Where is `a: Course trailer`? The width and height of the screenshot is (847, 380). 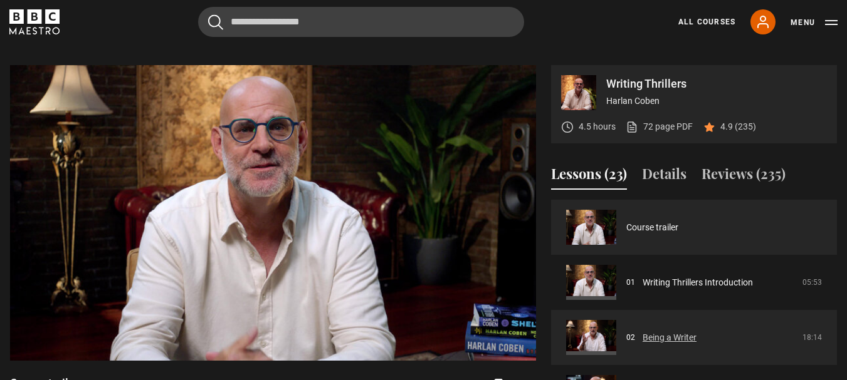 a: Course trailer is located at coordinates (652, 228).